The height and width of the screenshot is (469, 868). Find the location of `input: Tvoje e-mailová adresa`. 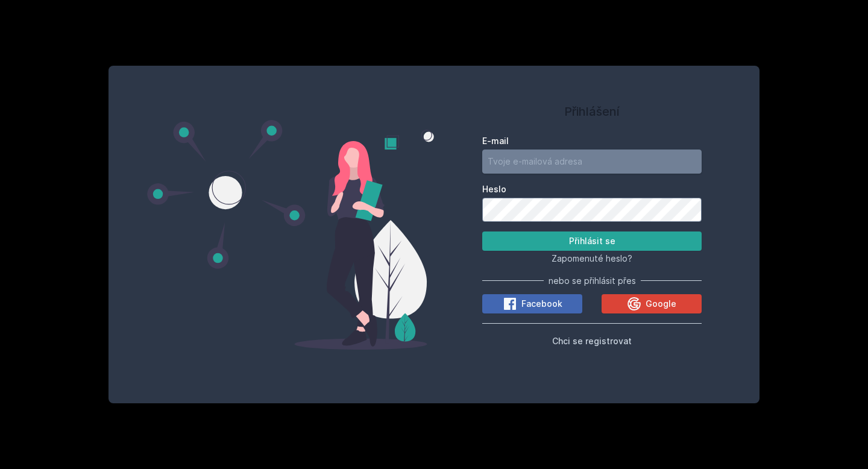

input: Tvoje e-mailová adresa is located at coordinates (592, 162).